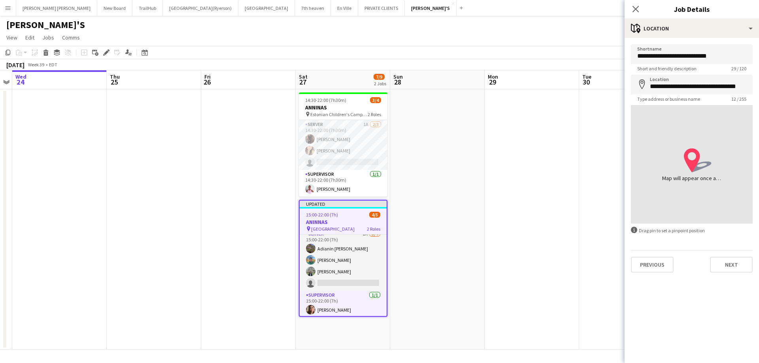 Image resolution: width=759 pixels, height=363 pixels. What do you see at coordinates (343, 204) in the screenshot?
I see `div: Updated` at bounding box center [343, 204].